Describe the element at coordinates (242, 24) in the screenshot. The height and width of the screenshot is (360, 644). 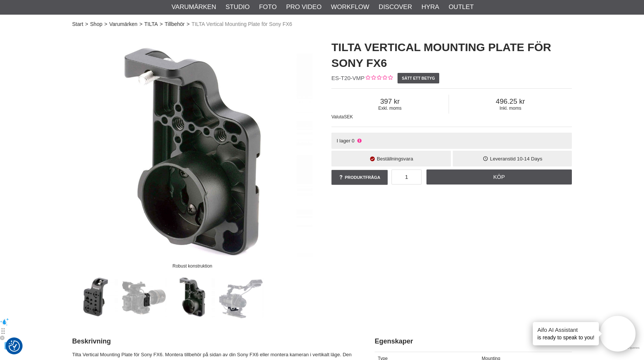
I see `span: TILTA Vertical Mounting Plate för Sony FX6` at that location.